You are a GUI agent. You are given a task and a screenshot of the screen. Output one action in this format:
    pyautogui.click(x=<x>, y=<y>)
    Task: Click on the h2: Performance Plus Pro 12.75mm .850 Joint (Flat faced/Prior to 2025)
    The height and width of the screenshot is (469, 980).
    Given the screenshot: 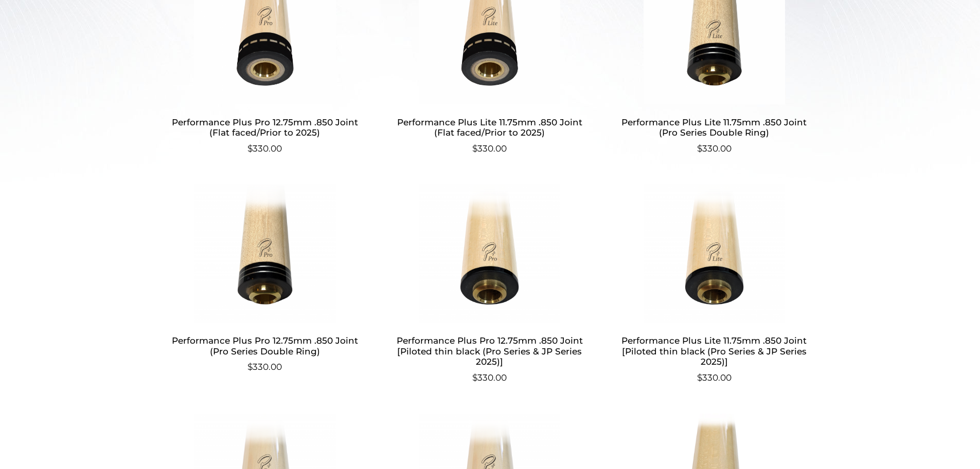 What is the action you would take?
    pyautogui.click(x=265, y=128)
    